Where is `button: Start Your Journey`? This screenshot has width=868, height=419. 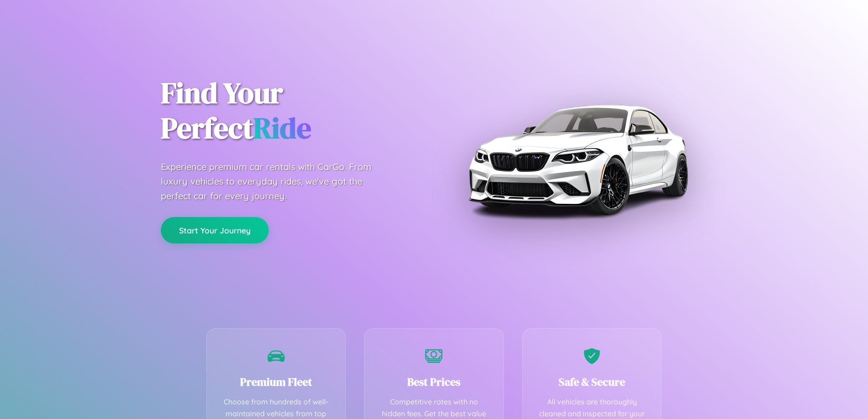 button: Start Your Journey is located at coordinates (214, 231).